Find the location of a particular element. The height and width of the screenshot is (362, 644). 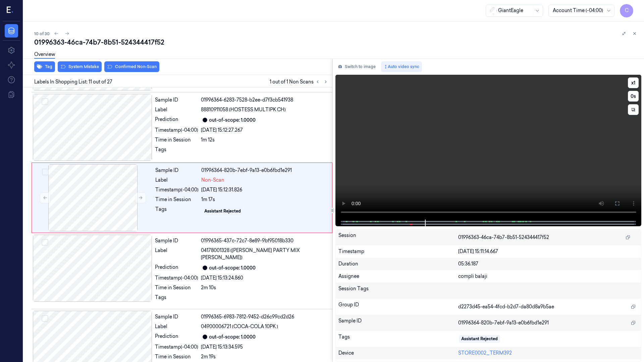

div: 05:36.187 is located at coordinates (548, 264).